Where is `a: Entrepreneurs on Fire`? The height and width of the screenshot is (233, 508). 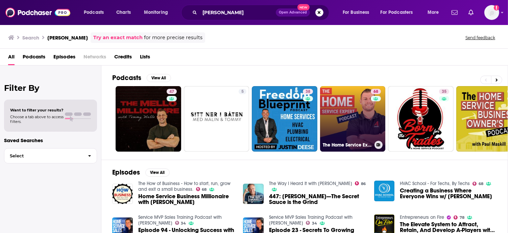 a: Entrepreneurs on Fire is located at coordinates (422, 218).